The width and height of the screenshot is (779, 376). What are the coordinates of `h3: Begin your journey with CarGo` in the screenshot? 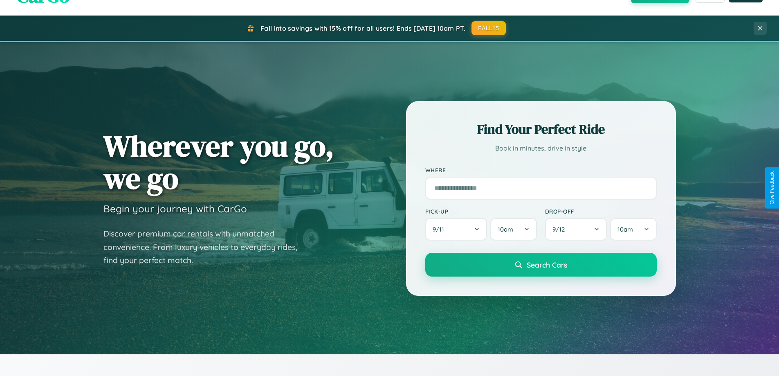 It's located at (175, 209).